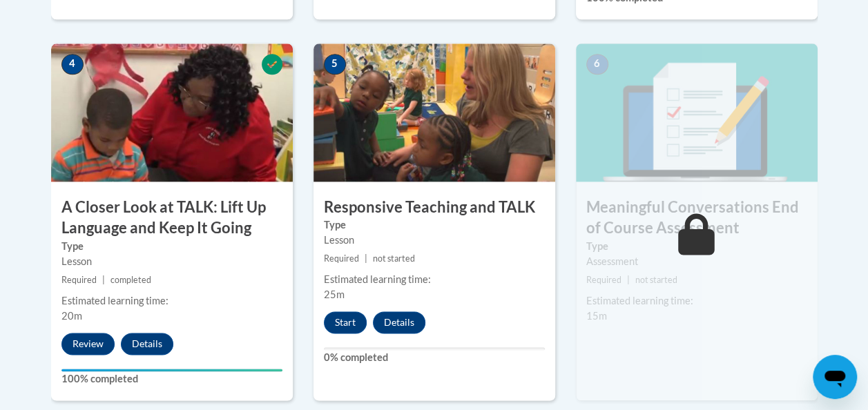  What do you see at coordinates (696, 262) in the screenshot?
I see `div: Assessment` at bounding box center [696, 262].